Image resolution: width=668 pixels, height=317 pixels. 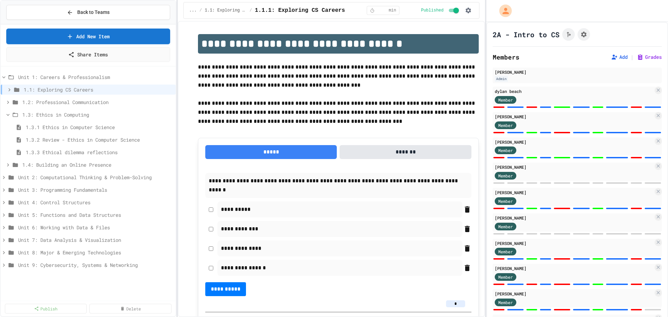 I want to click on span: Unit 9: Cybersecurity, Systems & Networking, so click(x=95, y=265).